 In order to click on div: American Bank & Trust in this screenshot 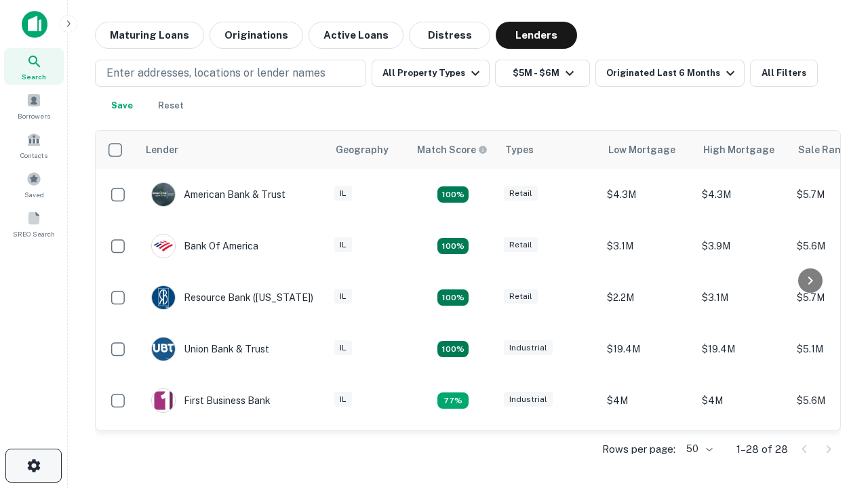, I will do `click(218, 194)`.